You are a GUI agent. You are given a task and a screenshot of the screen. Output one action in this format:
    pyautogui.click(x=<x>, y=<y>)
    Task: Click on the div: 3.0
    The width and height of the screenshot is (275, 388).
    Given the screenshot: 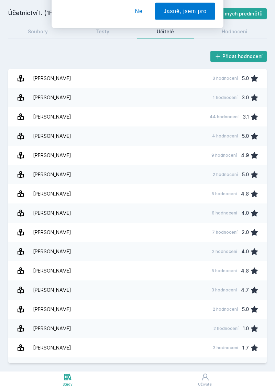 What is the action you would take?
    pyautogui.click(x=245, y=98)
    